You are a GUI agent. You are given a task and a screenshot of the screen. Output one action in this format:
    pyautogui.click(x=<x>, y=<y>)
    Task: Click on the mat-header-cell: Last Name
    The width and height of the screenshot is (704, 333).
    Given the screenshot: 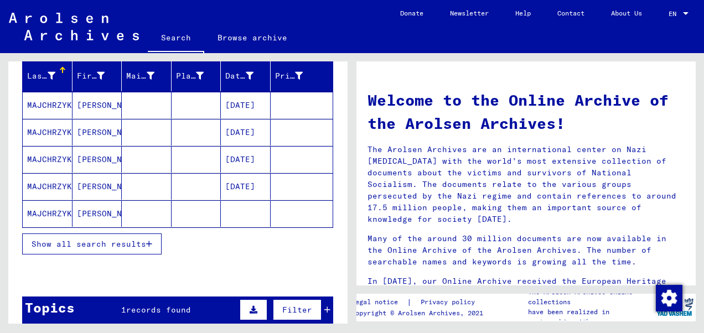 What is the action you would take?
    pyautogui.click(x=48, y=76)
    